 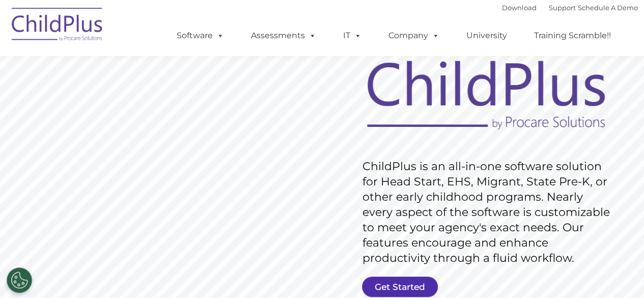 What do you see at coordinates (573, 36) in the screenshot?
I see `a: Training Scramble!!` at bounding box center [573, 36].